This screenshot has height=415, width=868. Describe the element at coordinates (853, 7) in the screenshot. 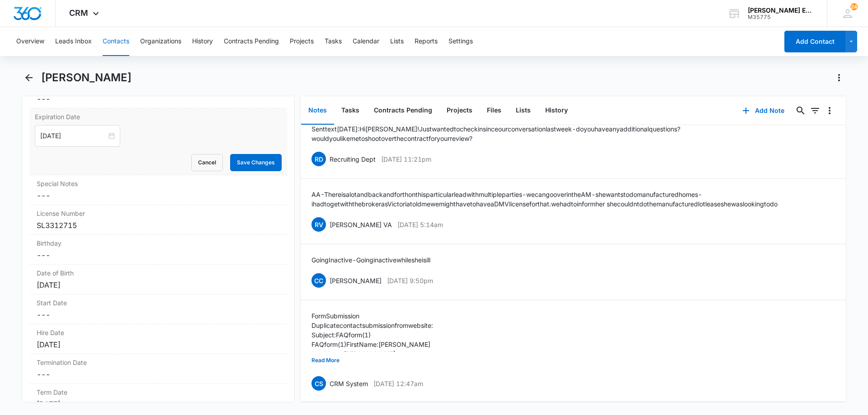

I see `div: notifications count` at that location.